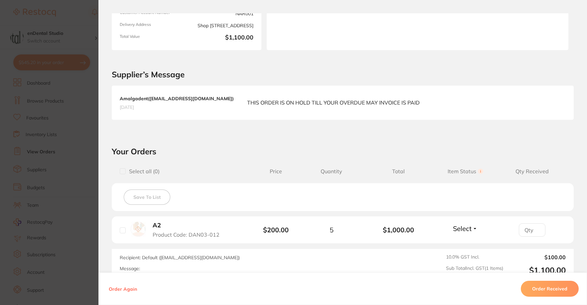 The height and width of the screenshot is (305, 587). I want to click on b: $1,000.00, so click(398, 230).